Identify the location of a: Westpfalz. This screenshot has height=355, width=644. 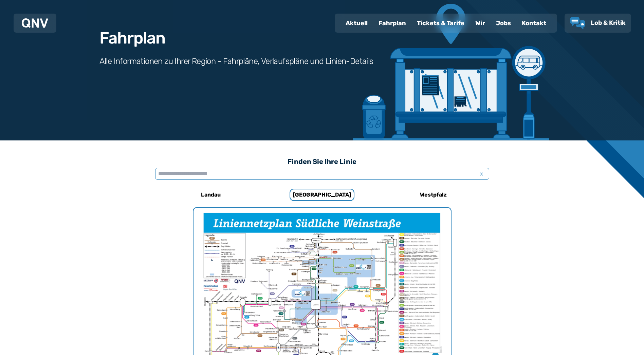
(434, 195).